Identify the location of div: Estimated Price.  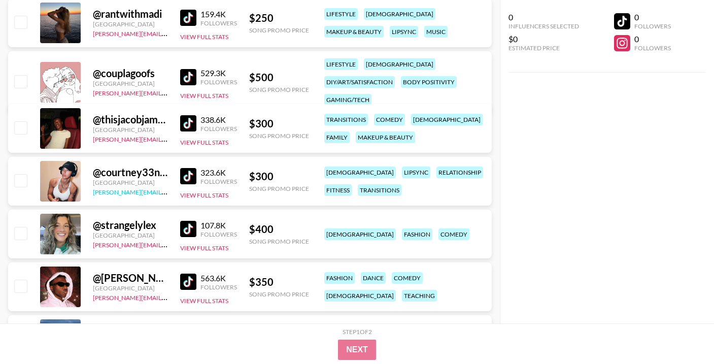
(543, 48).